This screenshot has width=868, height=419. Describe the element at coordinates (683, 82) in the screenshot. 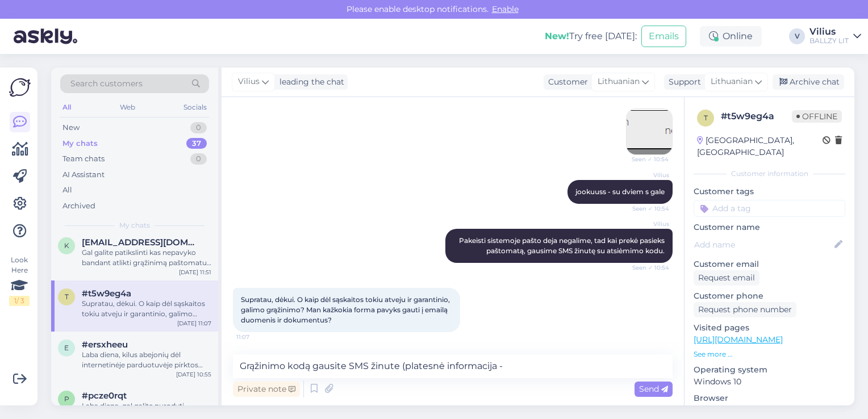

I see `div: Support` at that location.